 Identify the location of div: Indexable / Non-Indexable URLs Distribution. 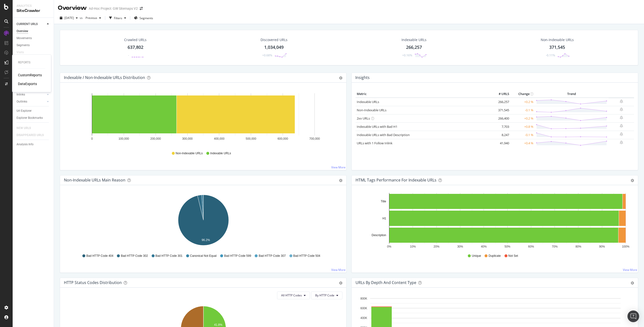
(105, 77).